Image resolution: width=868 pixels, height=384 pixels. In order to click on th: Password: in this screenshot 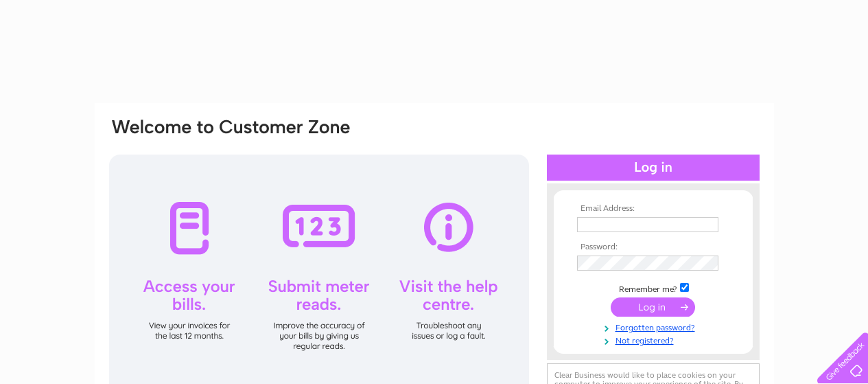, I will do `click(653, 248)`.